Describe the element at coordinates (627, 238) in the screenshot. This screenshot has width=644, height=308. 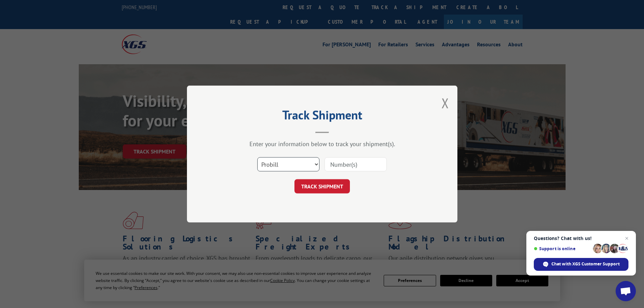
I see `span: Close chat` at that location.